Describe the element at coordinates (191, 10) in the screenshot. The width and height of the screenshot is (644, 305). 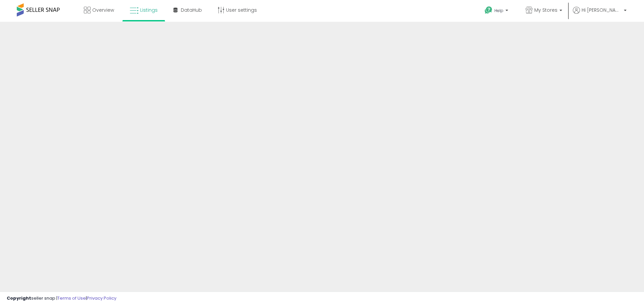
I see `span: DataHub` at that location.